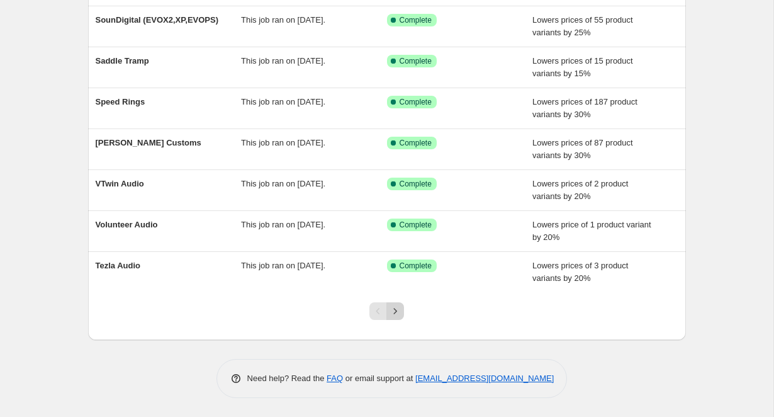 This screenshot has width=774, height=417. I want to click on span: or email support at, so click(379, 378).